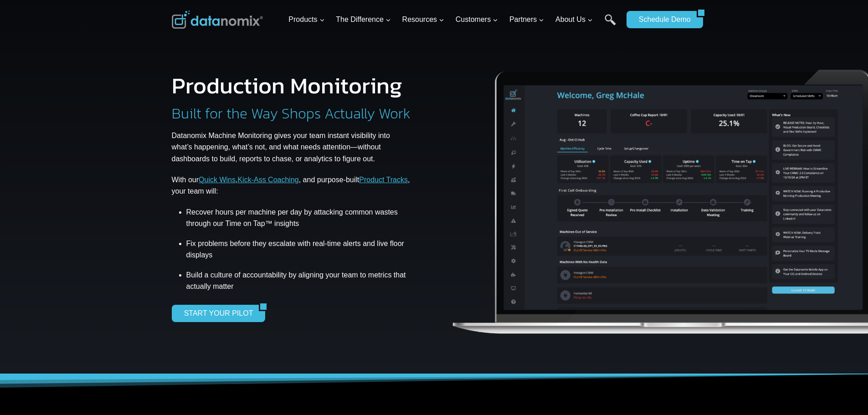  What do you see at coordinates (363, 19) in the screenshot?
I see `span: The Difference` at bounding box center [363, 19].